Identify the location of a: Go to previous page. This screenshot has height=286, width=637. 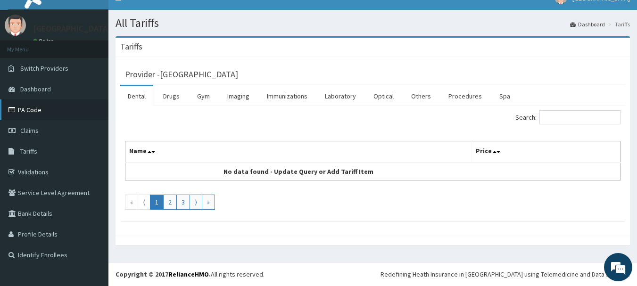
(144, 202).